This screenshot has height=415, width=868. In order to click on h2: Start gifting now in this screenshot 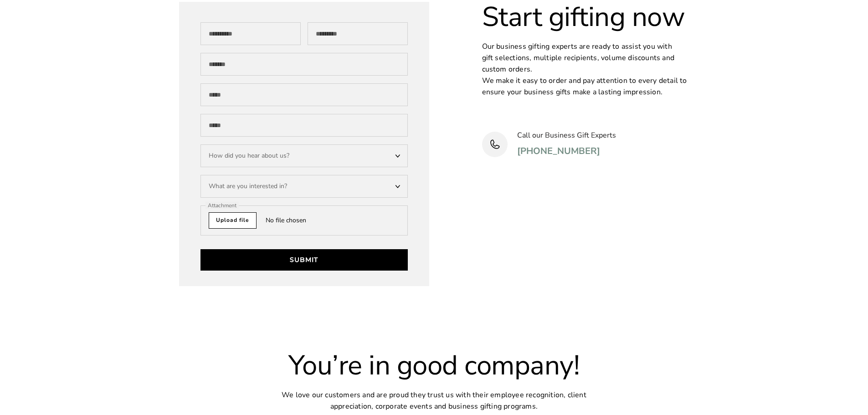, I will do `click(585, 17)`.